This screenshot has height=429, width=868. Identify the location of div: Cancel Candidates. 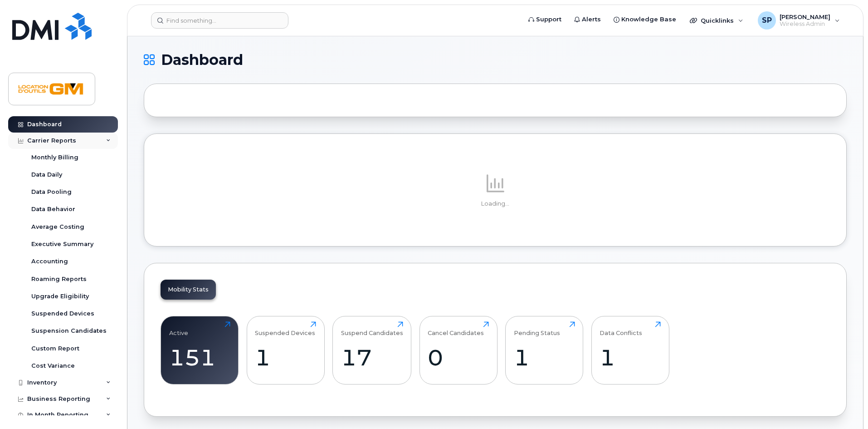
(456, 329).